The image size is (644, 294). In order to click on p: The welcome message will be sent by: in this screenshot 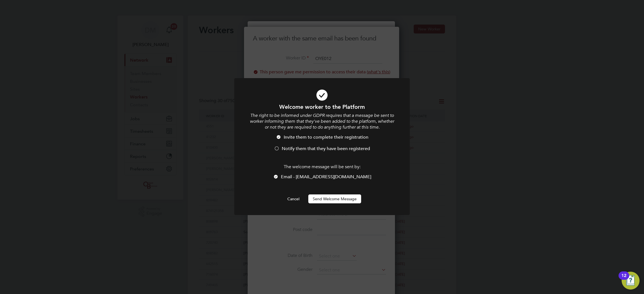, I will do `click(322, 167)`.